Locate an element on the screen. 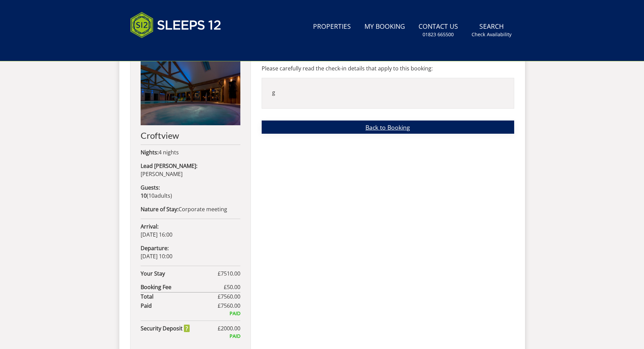  strong: Arrival: is located at coordinates (150, 226).